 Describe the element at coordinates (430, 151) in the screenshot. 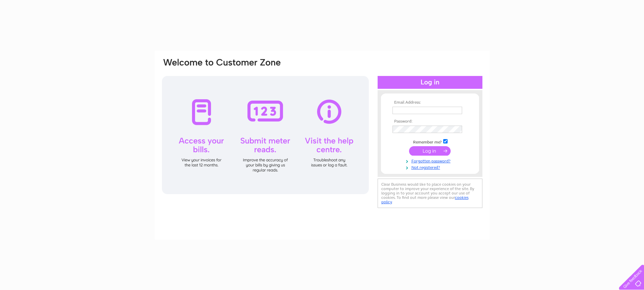

I see `input: Submit` at that location.